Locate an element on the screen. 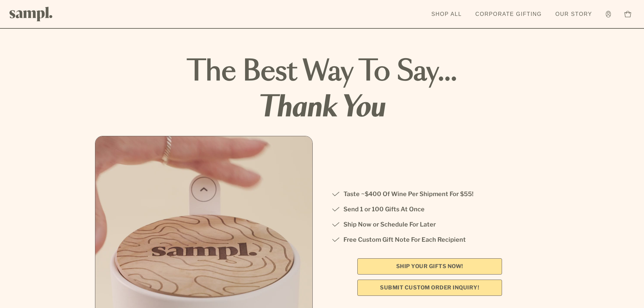 This screenshot has width=644, height=308. li: Ship Now or Schedule For Later is located at coordinates (430, 225).